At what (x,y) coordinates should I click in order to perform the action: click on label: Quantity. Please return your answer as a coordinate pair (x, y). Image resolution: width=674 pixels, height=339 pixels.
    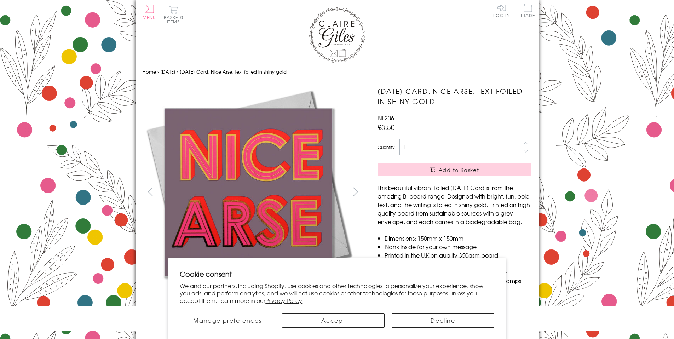
    Looking at the image, I should click on (386, 147).